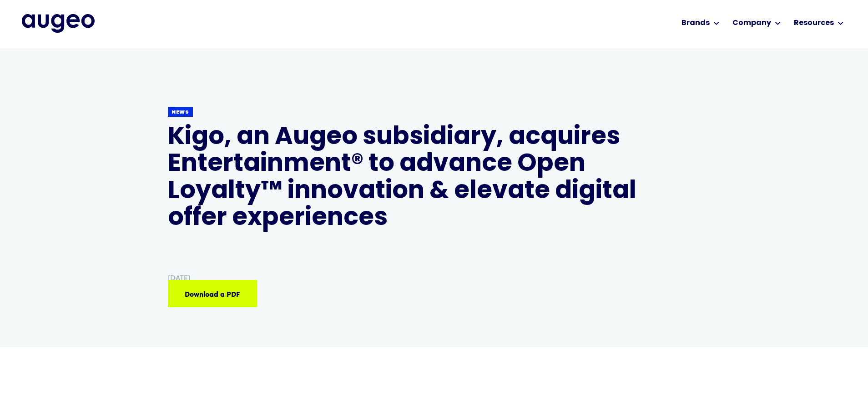  Describe the element at coordinates (695, 23) in the screenshot. I see `div: Brands` at that location.